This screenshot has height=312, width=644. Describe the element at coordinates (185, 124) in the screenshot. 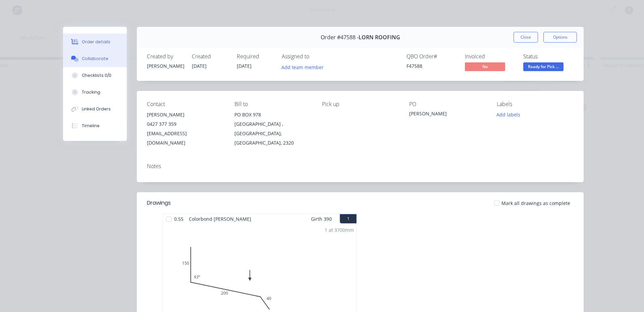

I see `div: 0427 377 359` at that location.